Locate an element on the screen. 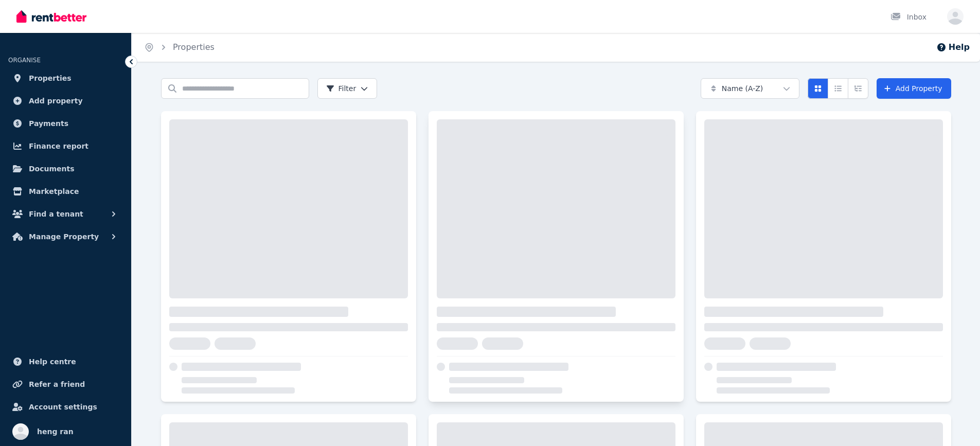  span: Payments is located at coordinates (48, 123).